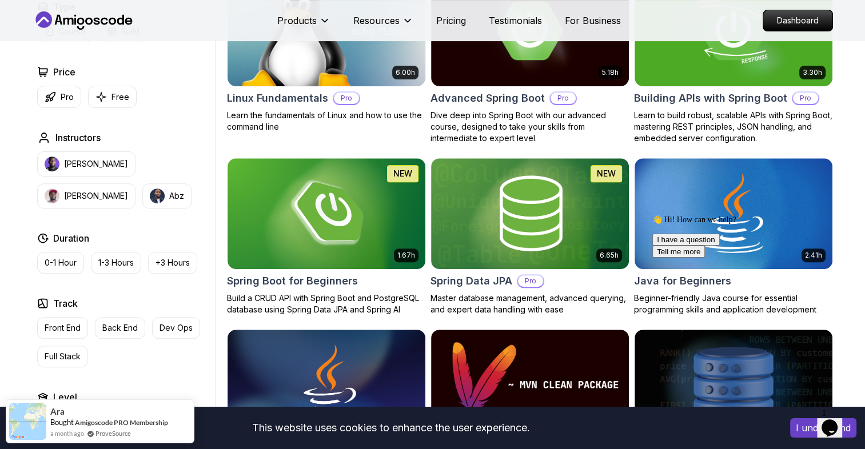 Image resolution: width=865 pixels, height=449 pixels. What do you see at coordinates (120, 328) in the screenshot?
I see `button: Back End` at bounding box center [120, 328].